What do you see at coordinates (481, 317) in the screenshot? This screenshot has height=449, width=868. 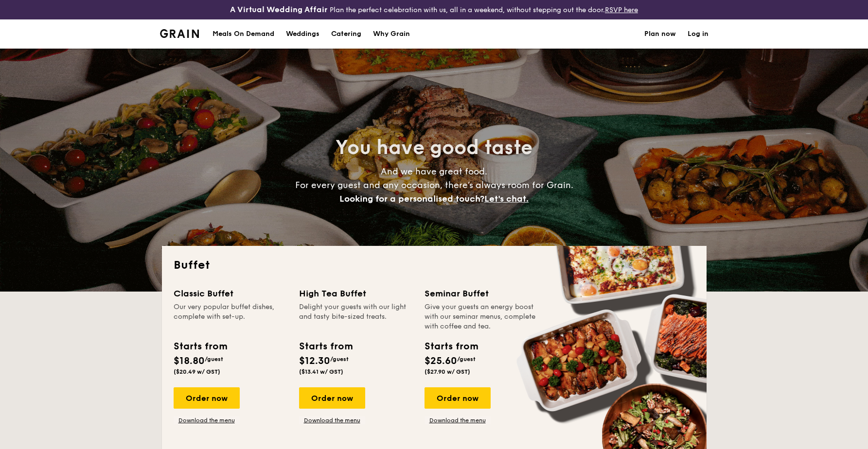 I see `div: Give your guests an energy boost with our seminar menus, complete with coffee and tea.` at bounding box center [481, 317].